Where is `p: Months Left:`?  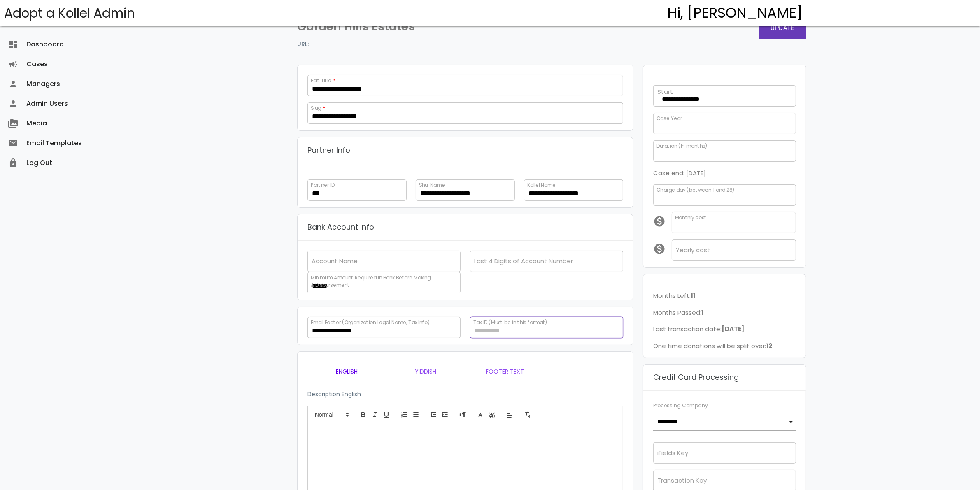 p: Months Left: is located at coordinates (725, 296).